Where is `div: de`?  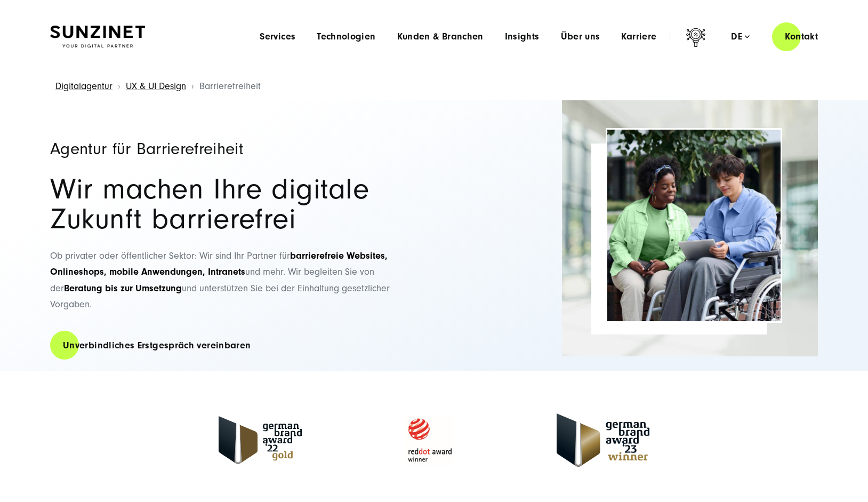
div: de is located at coordinates (740, 37).